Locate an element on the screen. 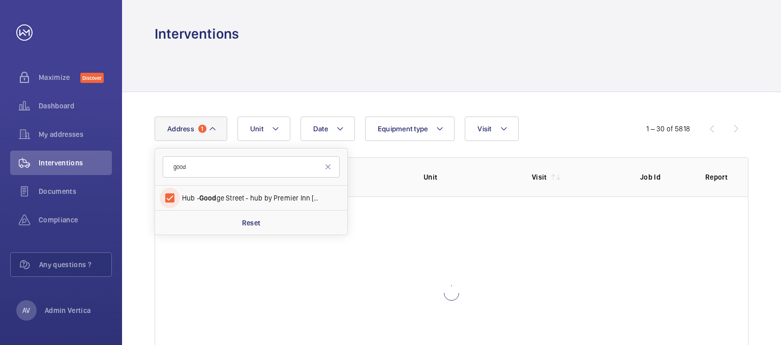 This screenshot has height=345, width=781. p: AV is located at coordinates (26, 310).